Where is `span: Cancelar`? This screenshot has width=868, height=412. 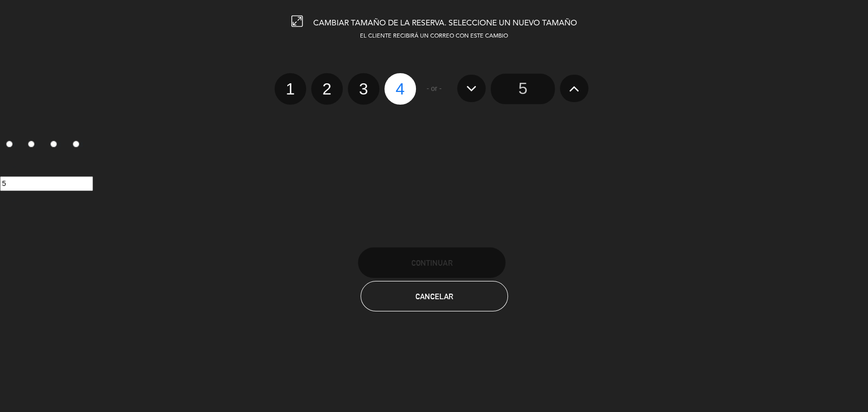 span: Cancelar is located at coordinates (434, 296).